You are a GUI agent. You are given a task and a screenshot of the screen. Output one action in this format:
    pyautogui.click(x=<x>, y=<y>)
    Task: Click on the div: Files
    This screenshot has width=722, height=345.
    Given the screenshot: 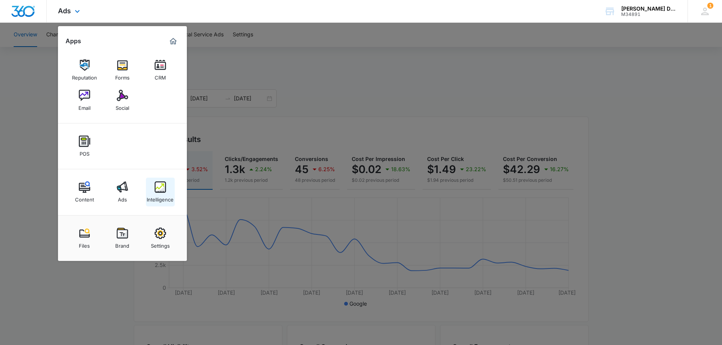 What is the action you would take?
    pyautogui.click(x=84, y=244)
    